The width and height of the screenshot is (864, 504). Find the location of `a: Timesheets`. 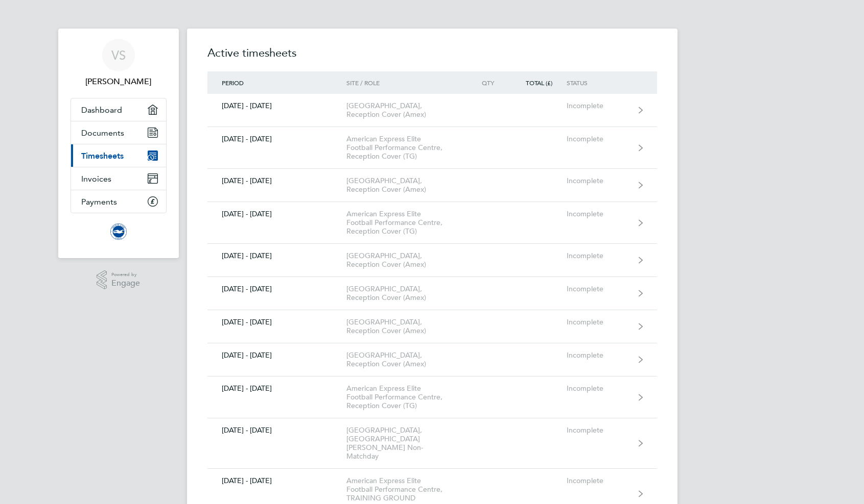

a: Timesheets is located at coordinates (119, 156).